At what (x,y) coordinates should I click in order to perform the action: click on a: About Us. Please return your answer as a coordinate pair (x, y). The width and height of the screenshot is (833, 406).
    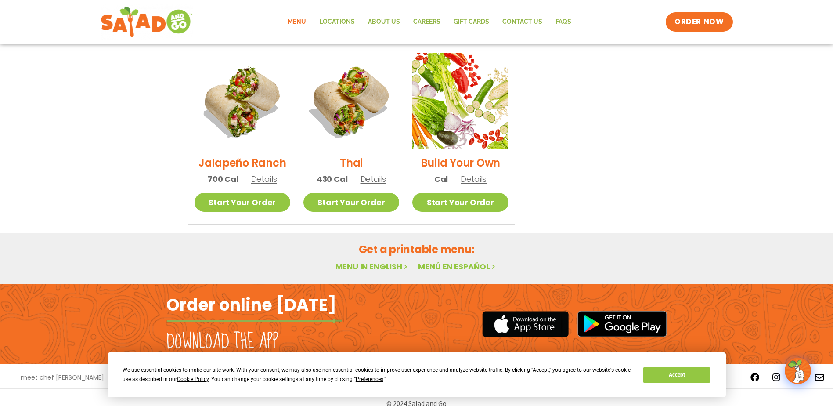
    Looking at the image, I should click on (384, 22).